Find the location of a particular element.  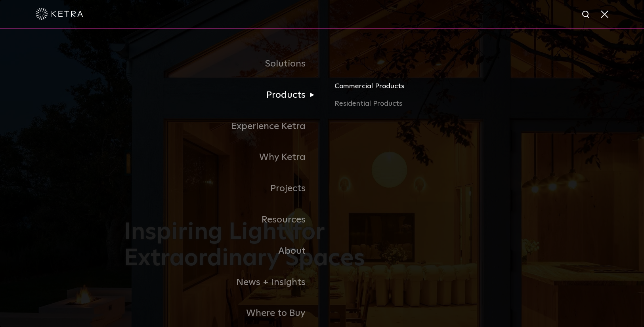

a: About is located at coordinates (223, 251).